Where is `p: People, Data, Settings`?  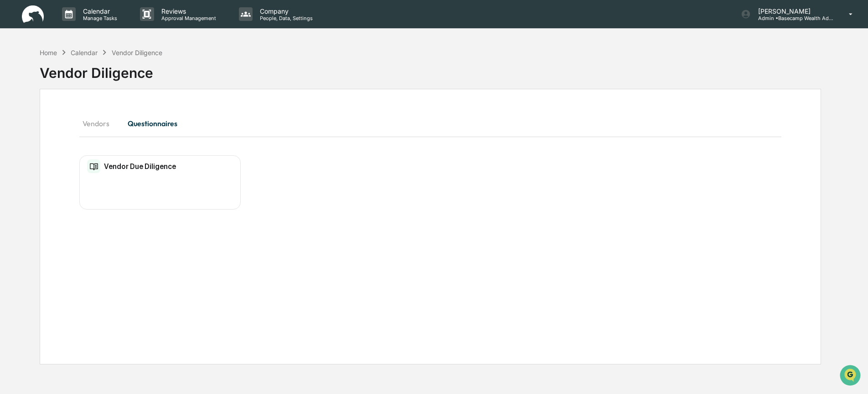 p: People, Data, Settings is located at coordinates (285, 18).